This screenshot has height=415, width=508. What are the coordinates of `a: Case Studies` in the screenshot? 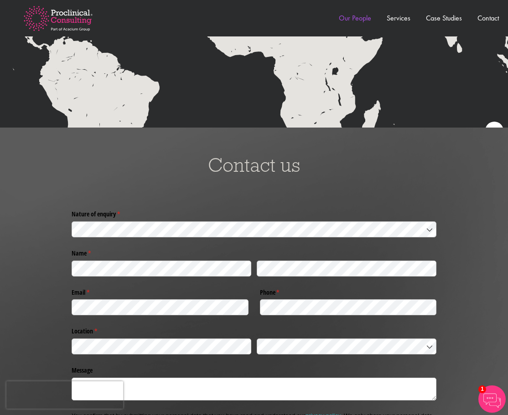 It's located at (443, 18).